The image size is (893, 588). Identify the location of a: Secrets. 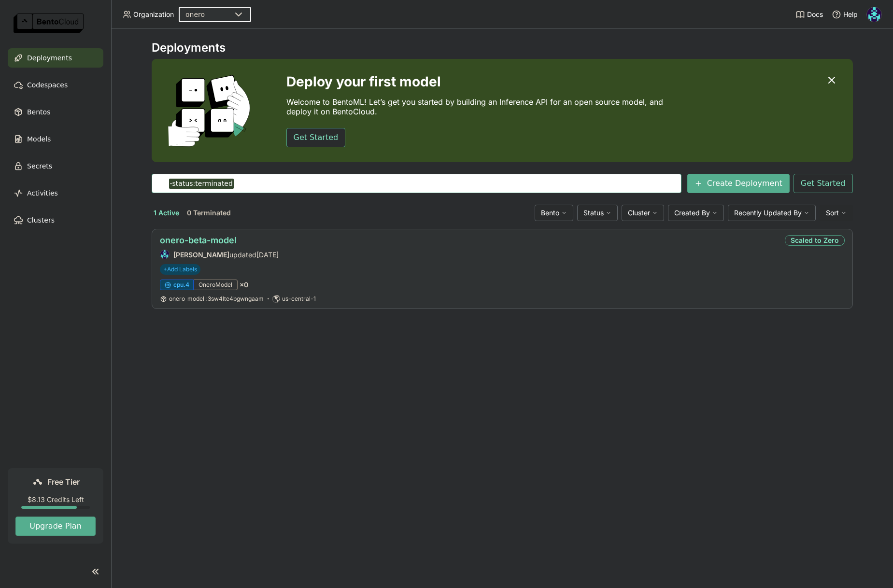
(56, 166).